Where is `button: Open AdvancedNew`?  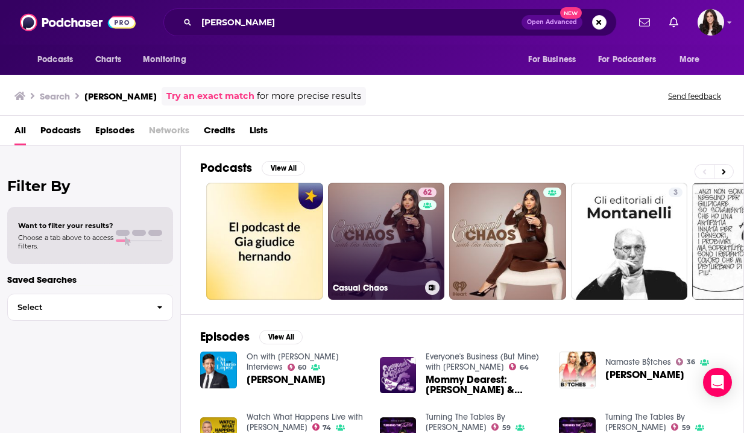 button: Open AdvancedNew is located at coordinates (551, 22).